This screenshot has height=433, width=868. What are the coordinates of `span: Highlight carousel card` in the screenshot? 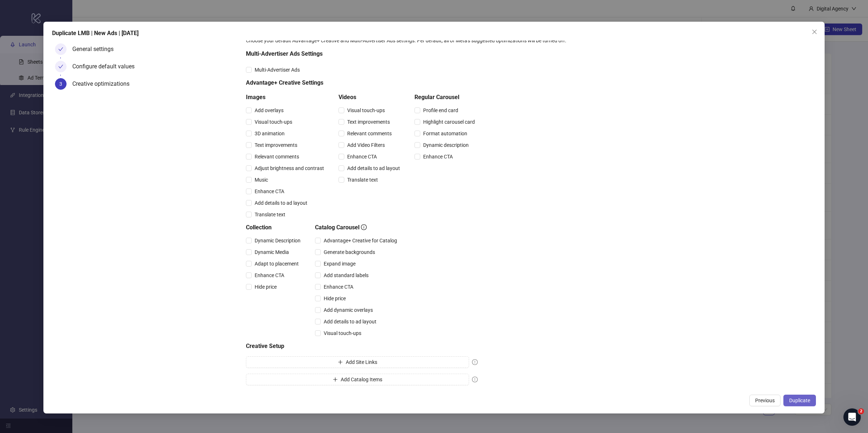 It's located at (449, 122).